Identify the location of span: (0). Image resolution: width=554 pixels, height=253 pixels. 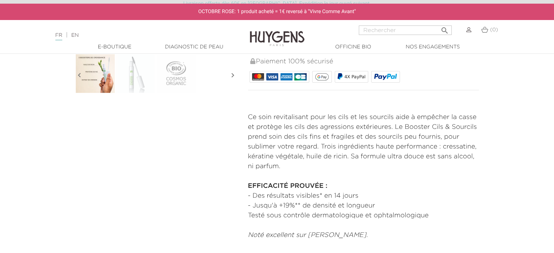
(494, 30).